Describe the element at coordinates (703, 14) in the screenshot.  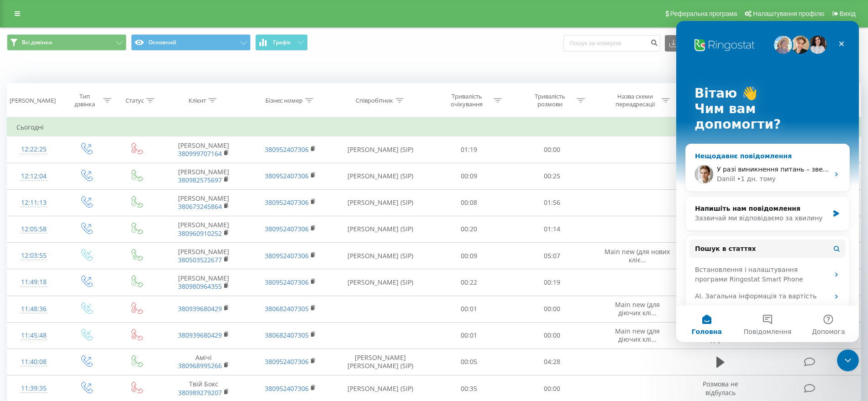
I see `span: Реферальна програма` at that location.